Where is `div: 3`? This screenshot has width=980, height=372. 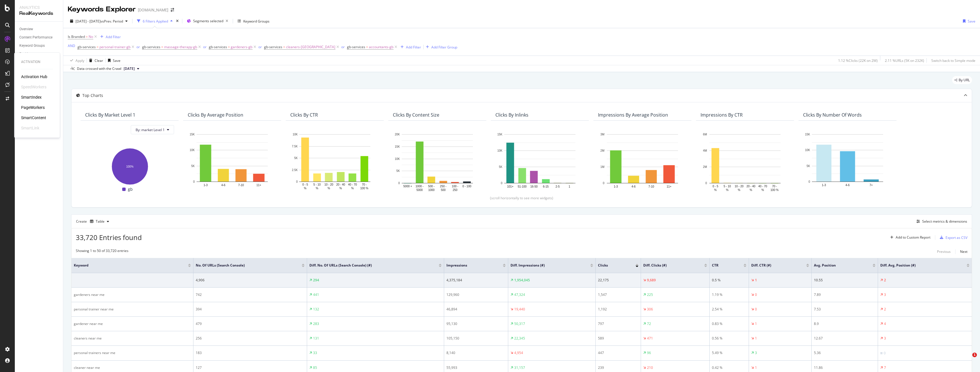 div: 3 is located at coordinates (885, 339).